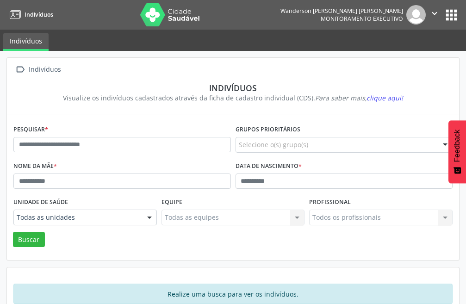  What do you see at coordinates (41, 202) in the screenshot?
I see `label: Unidade de saúde` at bounding box center [41, 202].